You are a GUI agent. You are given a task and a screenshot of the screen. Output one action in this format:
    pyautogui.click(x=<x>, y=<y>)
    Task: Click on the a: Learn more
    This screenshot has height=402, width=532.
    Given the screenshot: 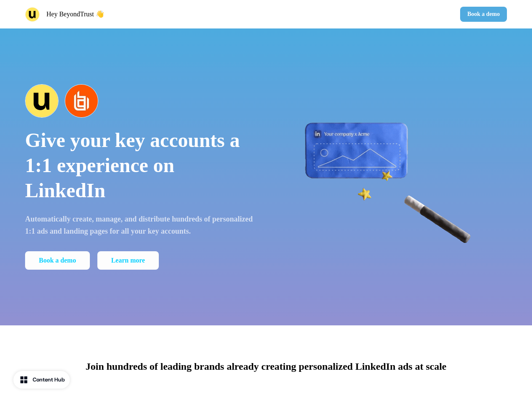 What is the action you would take?
    pyautogui.click(x=128, y=261)
    